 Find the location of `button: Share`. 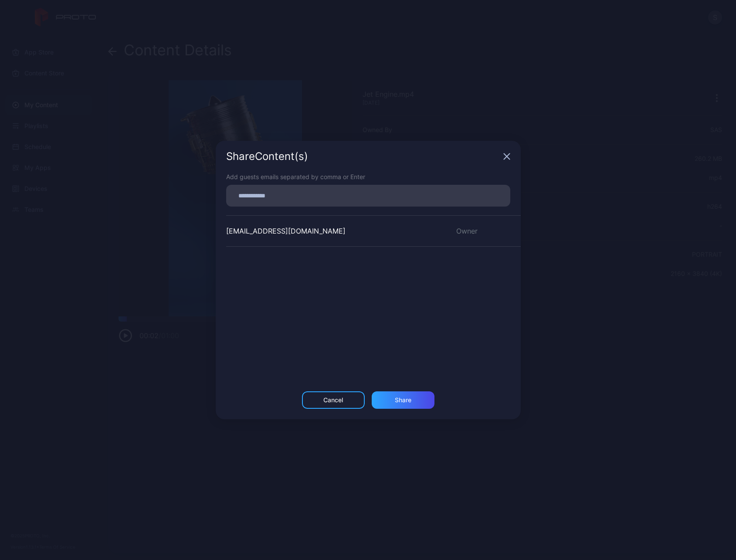

button: Share is located at coordinates (403, 400).